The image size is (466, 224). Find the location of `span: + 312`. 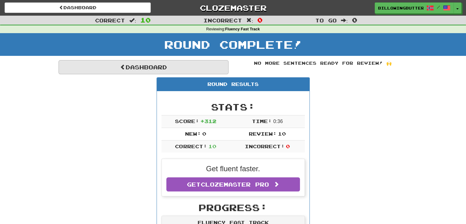

span: + 312 is located at coordinates (208, 121).